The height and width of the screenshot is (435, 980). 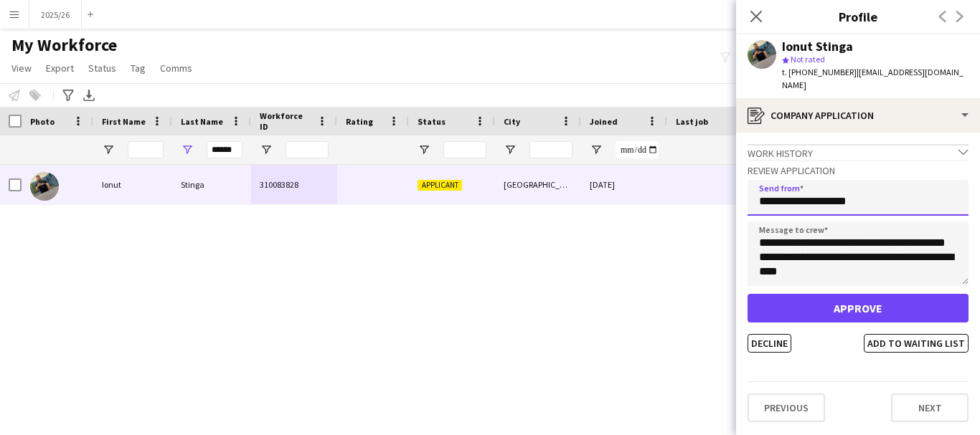 What do you see at coordinates (440, 185) in the screenshot?
I see `span: Applicant` at bounding box center [440, 185].